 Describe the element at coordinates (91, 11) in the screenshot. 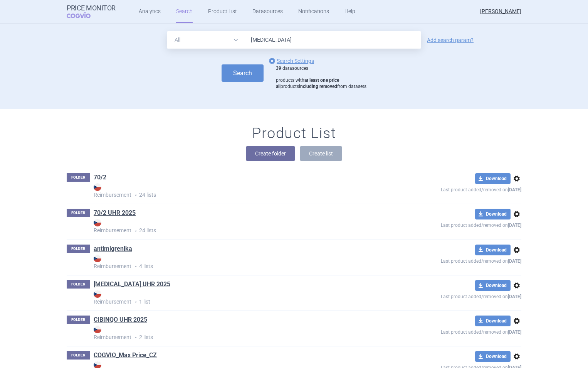

I see `a: Price MonitorCOGVIO` at that location.